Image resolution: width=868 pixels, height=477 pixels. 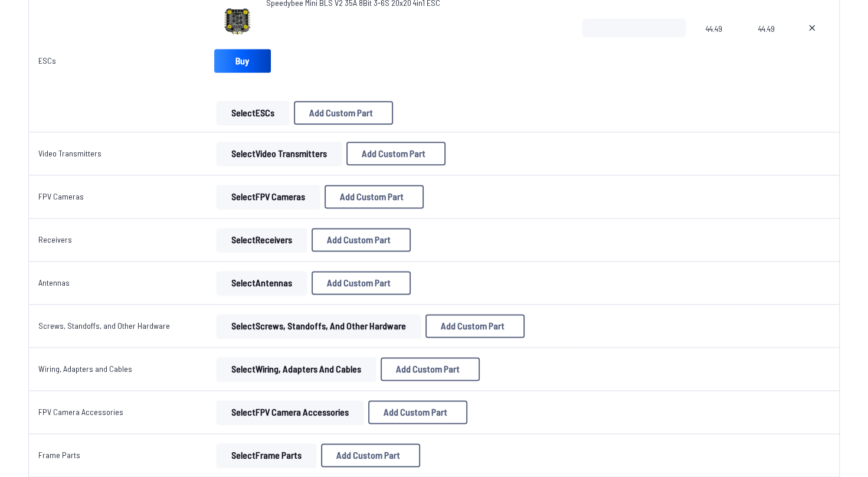 What do you see at coordinates (279, 154) in the screenshot?
I see `button: SelectVideo Transmitters` at bounding box center [279, 154].